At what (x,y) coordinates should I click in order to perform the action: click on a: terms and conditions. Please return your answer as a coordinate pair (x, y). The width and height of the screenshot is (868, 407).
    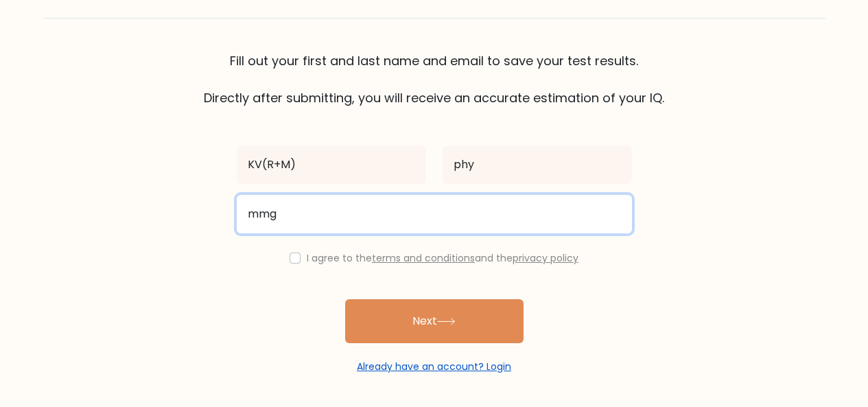
    Looking at the image, I should click on (423, 258).